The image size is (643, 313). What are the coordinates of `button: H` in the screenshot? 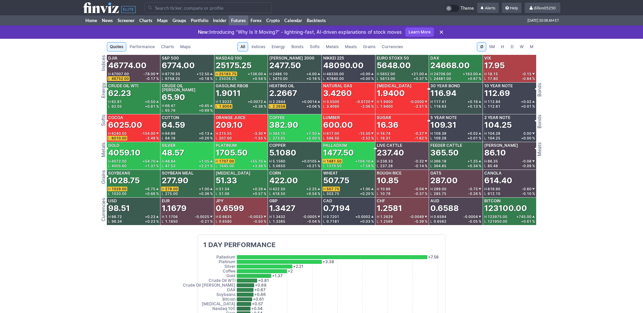 It's located at (502, 47).